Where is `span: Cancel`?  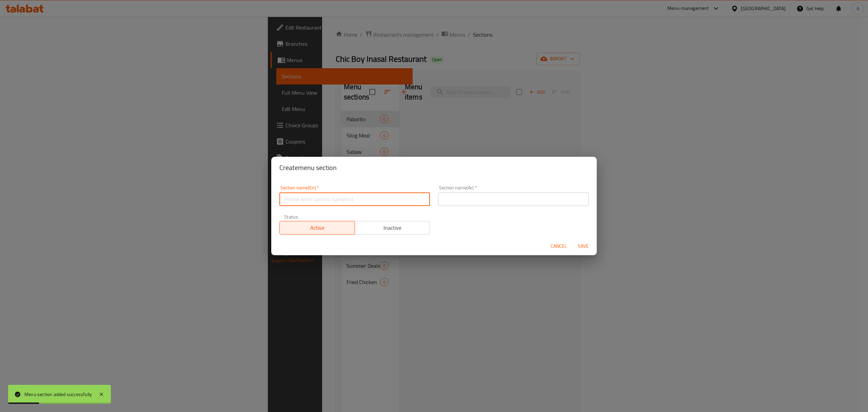
span: Cancel is located at coordinates (559, 246).